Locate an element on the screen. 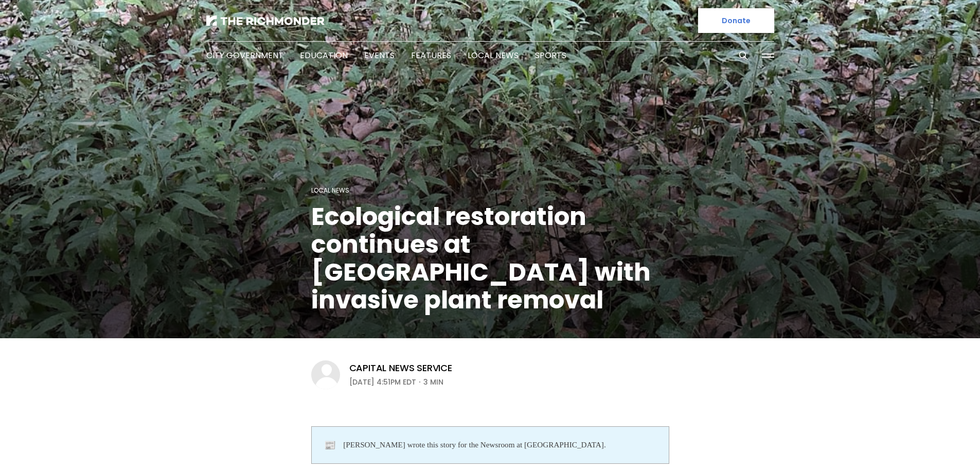  a: City Government is located at coordinates (245, 55).